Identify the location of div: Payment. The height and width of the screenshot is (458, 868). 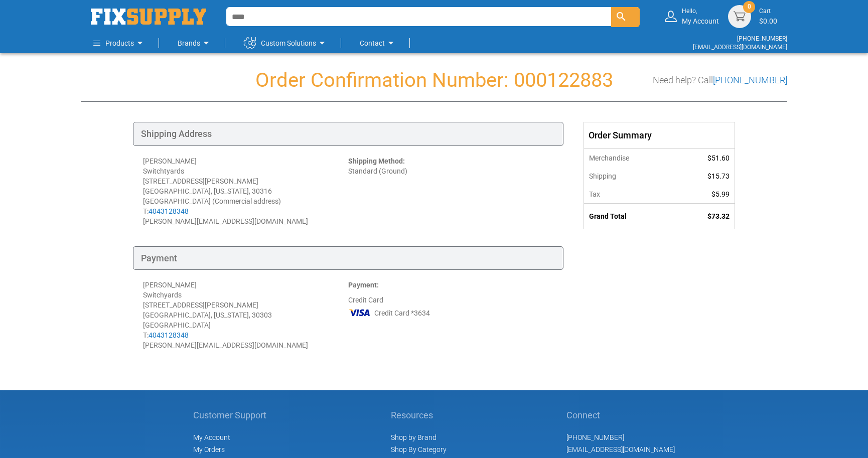
(348, 258).